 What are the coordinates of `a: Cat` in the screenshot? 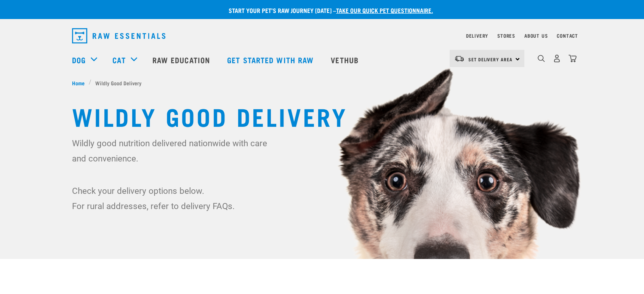 It's located at (119, 60).